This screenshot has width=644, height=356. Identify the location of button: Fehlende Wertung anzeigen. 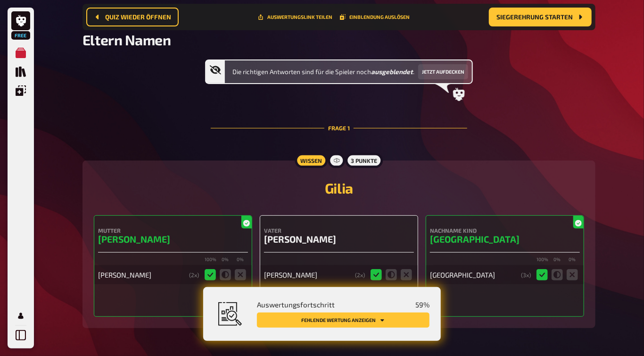
(343, 320).